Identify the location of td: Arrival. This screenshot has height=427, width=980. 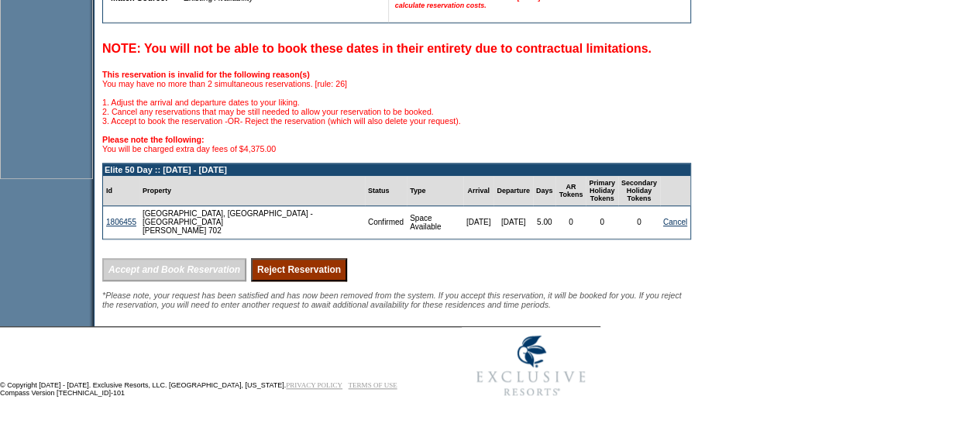
(478, 190).